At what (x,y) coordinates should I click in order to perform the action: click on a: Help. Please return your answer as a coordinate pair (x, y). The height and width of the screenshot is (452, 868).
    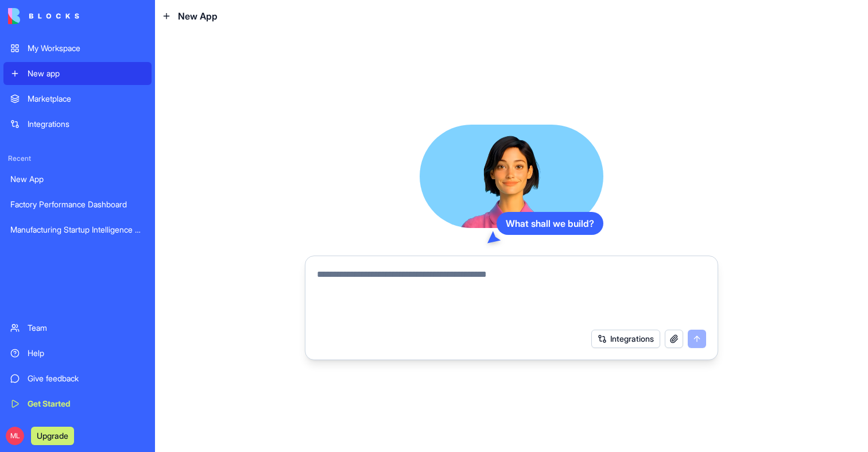
    Looking at the image, I should click on (77, 354).